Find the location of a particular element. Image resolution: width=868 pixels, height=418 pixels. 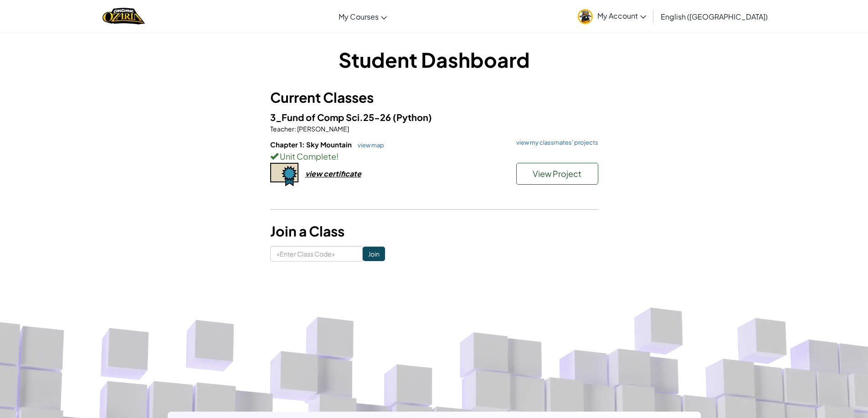

span: Chapter 1: Sky Mountain is located at coordinates (311, 144).